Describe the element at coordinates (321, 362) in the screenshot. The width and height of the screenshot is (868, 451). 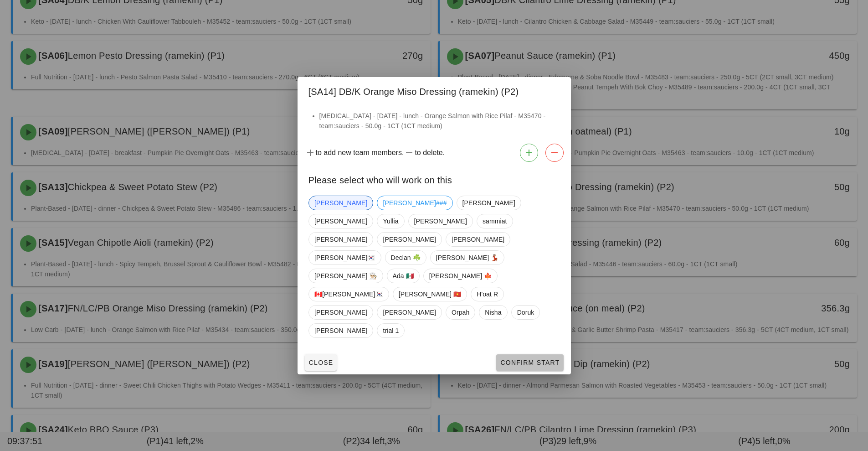
I see `button: Close` at that location.